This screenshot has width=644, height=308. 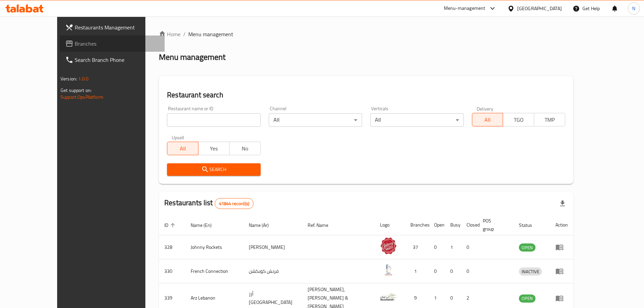 What do you see at coordinates (531, 272) in the screenshot?
I see `span: INACTIVE` at bounding box center [531, 272].